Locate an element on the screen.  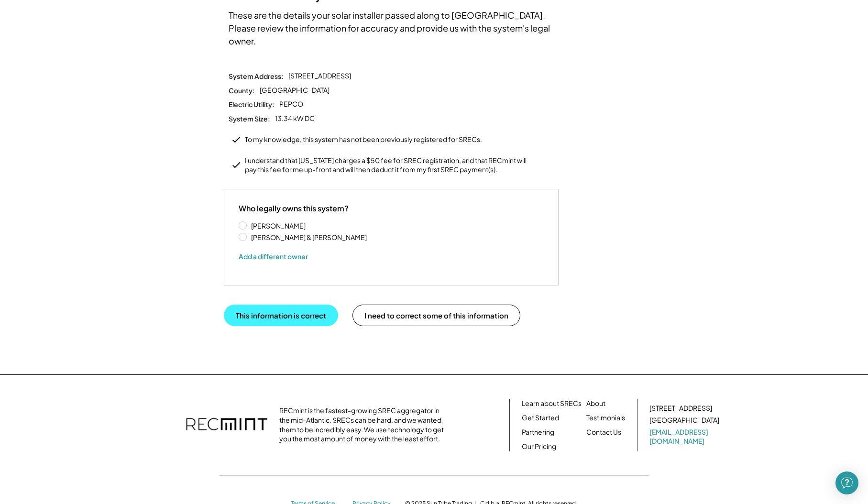
a: Contact Us is located at coordinates (603, 432).